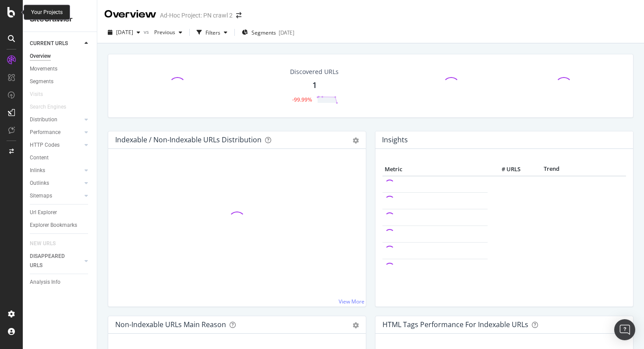 The image size is (644, 349). What do you see at coordinates (60, 282) in the screenshot?
I see `a: Analysis Info` at bounding box center [60, 282].